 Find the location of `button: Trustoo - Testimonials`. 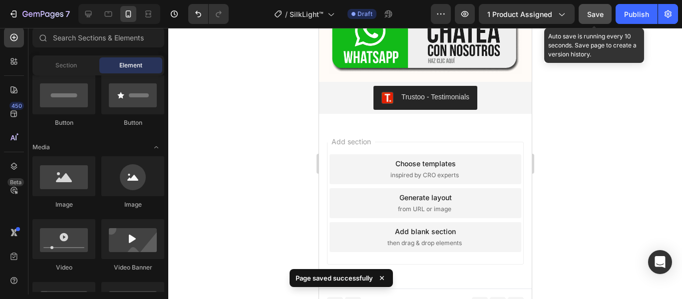

button: Trustoo - Testimonials is located at coordinates (106, 70).